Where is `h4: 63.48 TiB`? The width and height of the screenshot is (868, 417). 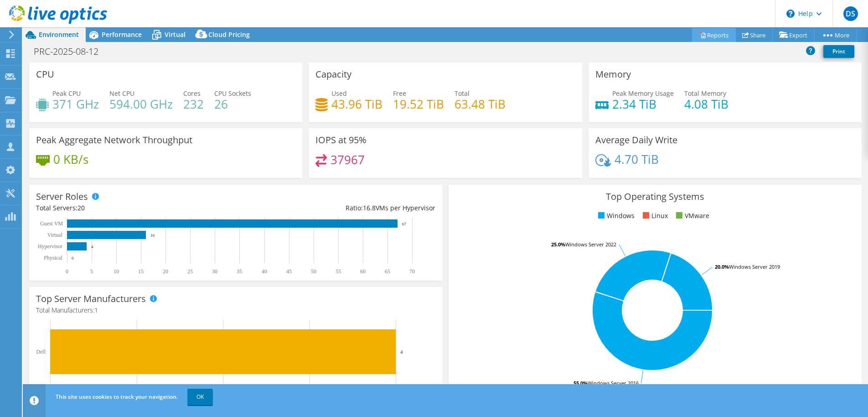
h4: 63.48 TiB is located at coordinates (480, 104).